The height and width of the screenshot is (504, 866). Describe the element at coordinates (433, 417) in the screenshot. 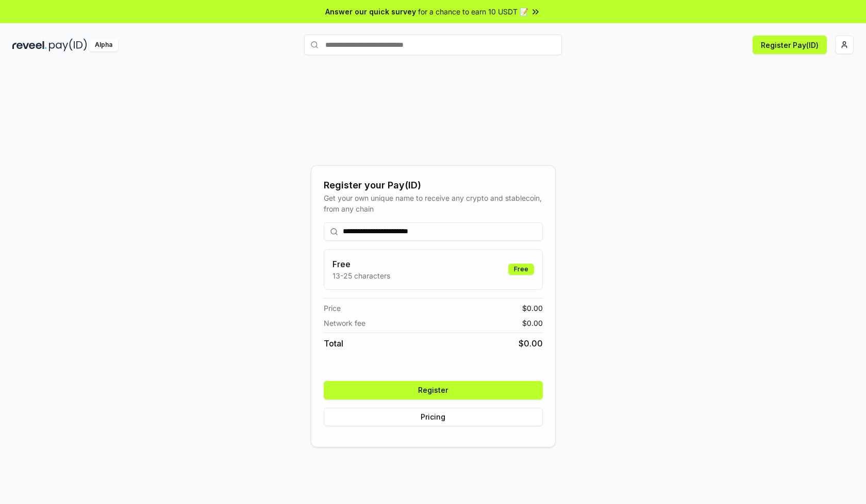

I see `button: Pricing` at that location.